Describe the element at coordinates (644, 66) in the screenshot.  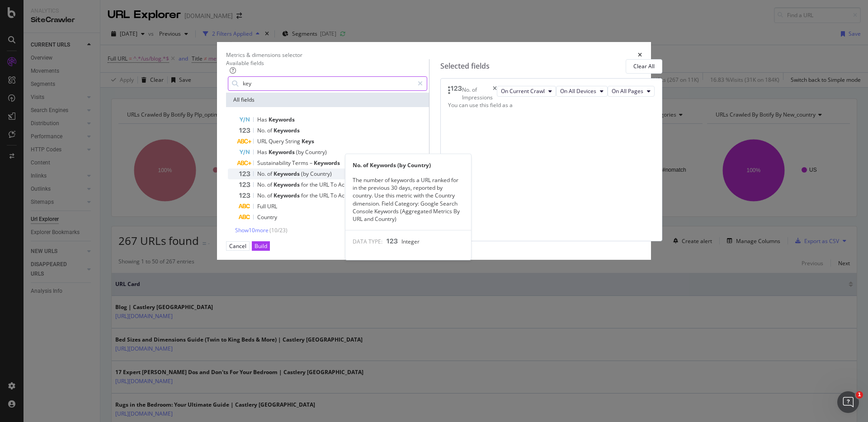
I see `div: Clear All` at that location.